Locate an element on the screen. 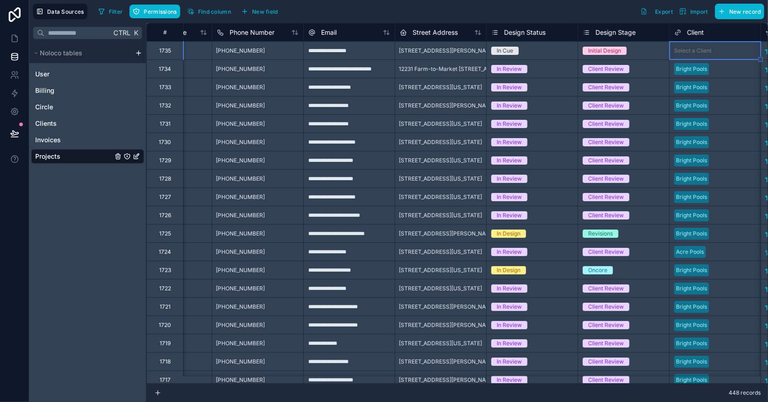 This screenshot has height=402, width=768. div: Oncore is located at coordinates (598, 270).